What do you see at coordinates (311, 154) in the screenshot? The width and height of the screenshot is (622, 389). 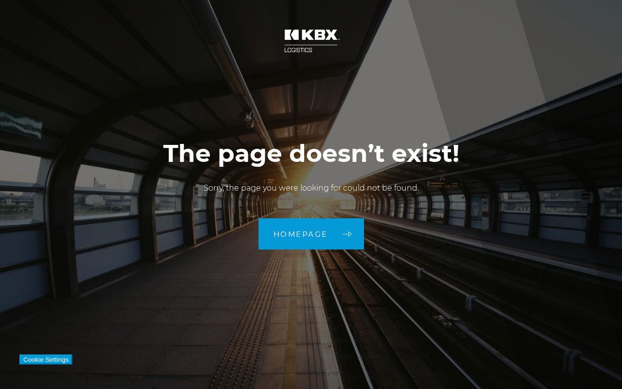 I see `h1: The page doesn’t exist!` at bounding box center [311, 154].